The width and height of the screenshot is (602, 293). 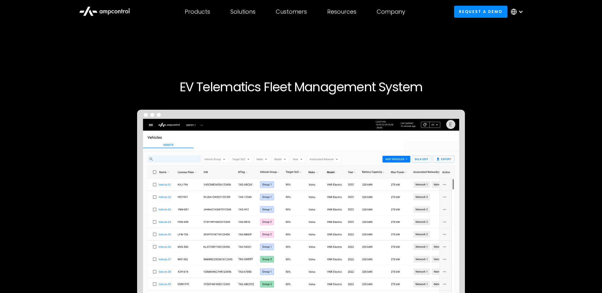 What do you see at coordinates (481, 11) in the screenshot?
I see `a: Request a demo` at bounding box center [481, 11].